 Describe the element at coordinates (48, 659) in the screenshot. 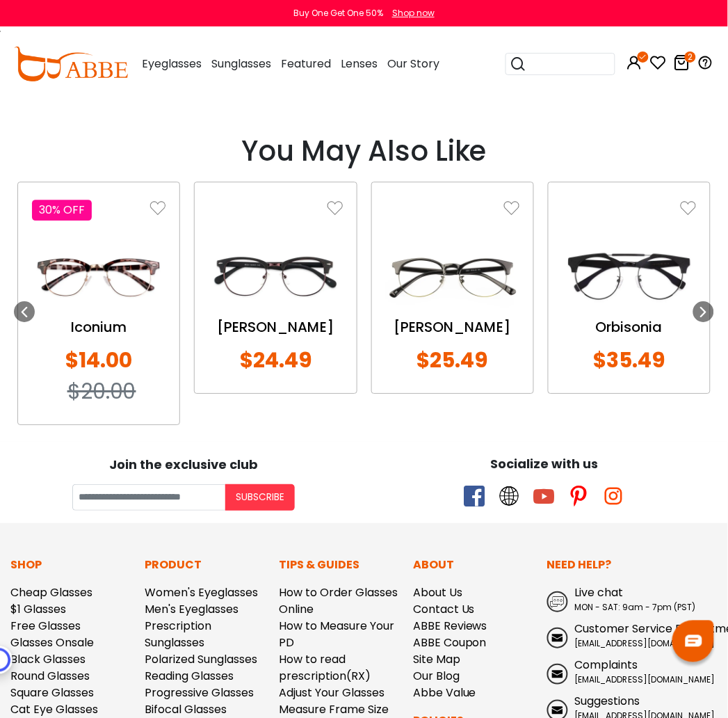

I see `a: Black Glasses` at that location.